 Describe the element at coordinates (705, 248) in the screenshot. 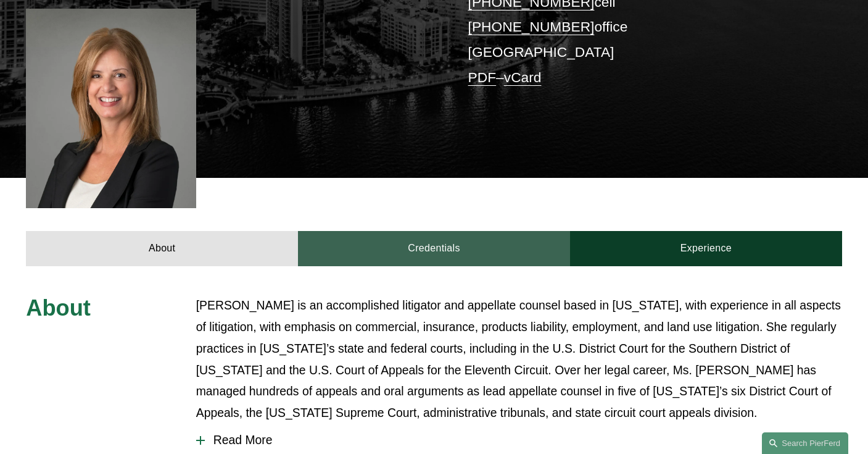

I see `a: Experience` at that location.